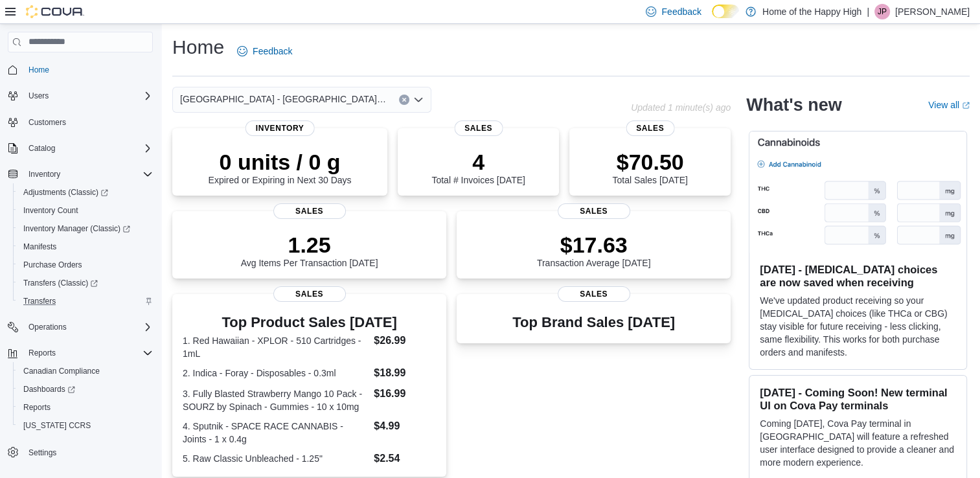 The width and height of the screenshot is (980, 478). What do you see at coordinates (80, 121) in the screenshot?
I see `button: Customers` at bounding box center [80, 121].